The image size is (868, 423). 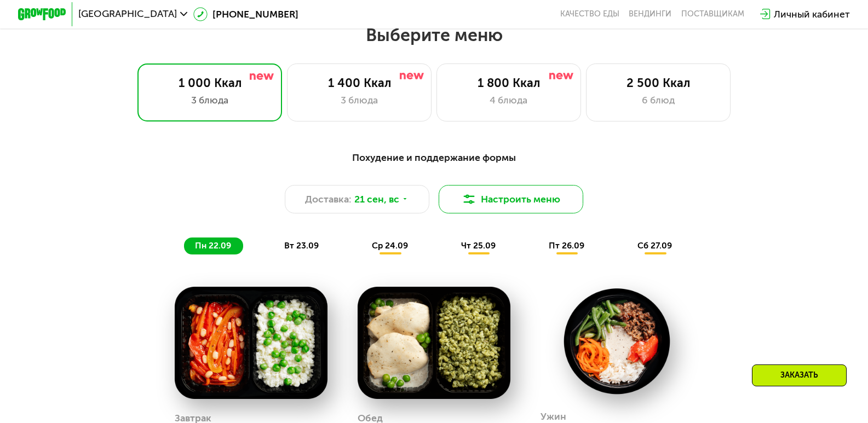 What do you see at coordinates (434, 157) in the screenshot?
I see `div: Похудение и поддержание формы` at bounding box center [434, 157].